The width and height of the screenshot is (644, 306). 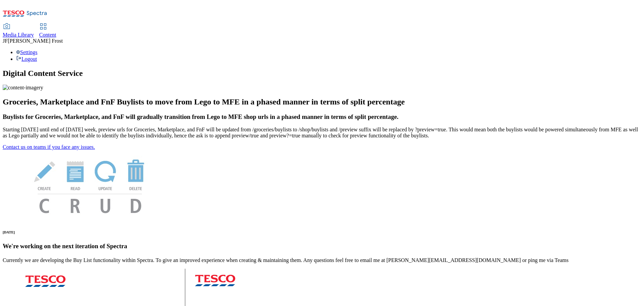 What do you see at coordinates (18, 31) in the screenshot?
I see `a: Media Library` at bounding box center [18, 31].